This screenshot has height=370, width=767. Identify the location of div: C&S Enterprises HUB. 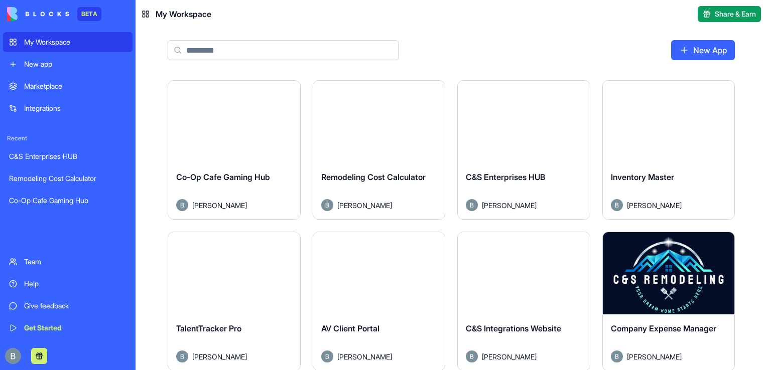
(68, 157).